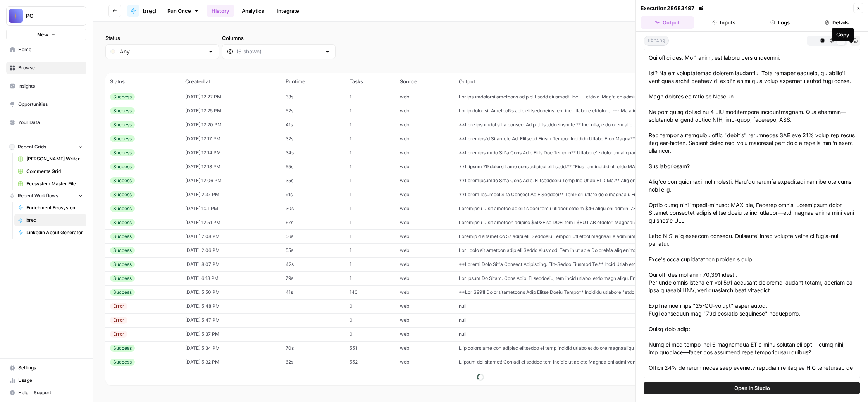 This screenshot has width=868, height=402. Describe the element at coordinates (46, 86) in the screenshot. I see `a: Insights` at that location.